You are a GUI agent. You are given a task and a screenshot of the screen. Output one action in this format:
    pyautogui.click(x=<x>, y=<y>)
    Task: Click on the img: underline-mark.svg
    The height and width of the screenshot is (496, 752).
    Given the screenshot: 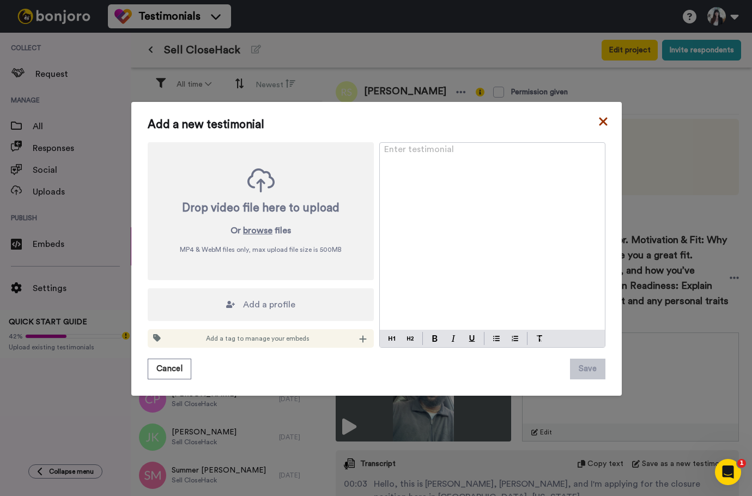 What is the action you would take?
    pyautogui.click(x=472, y=338)
    